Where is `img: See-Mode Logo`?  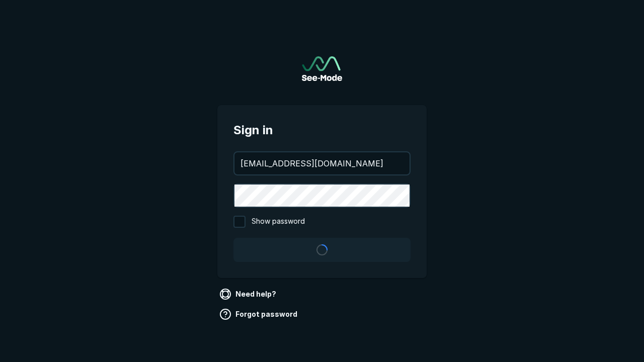 img: See-Mode Logo is located at coordinates (322, 68).